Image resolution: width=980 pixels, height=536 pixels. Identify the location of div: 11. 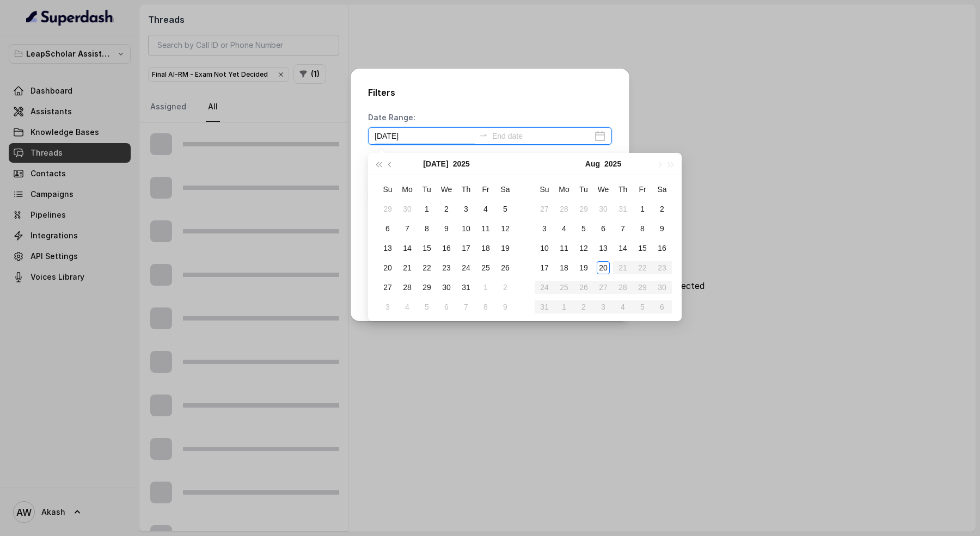
(486, 229).